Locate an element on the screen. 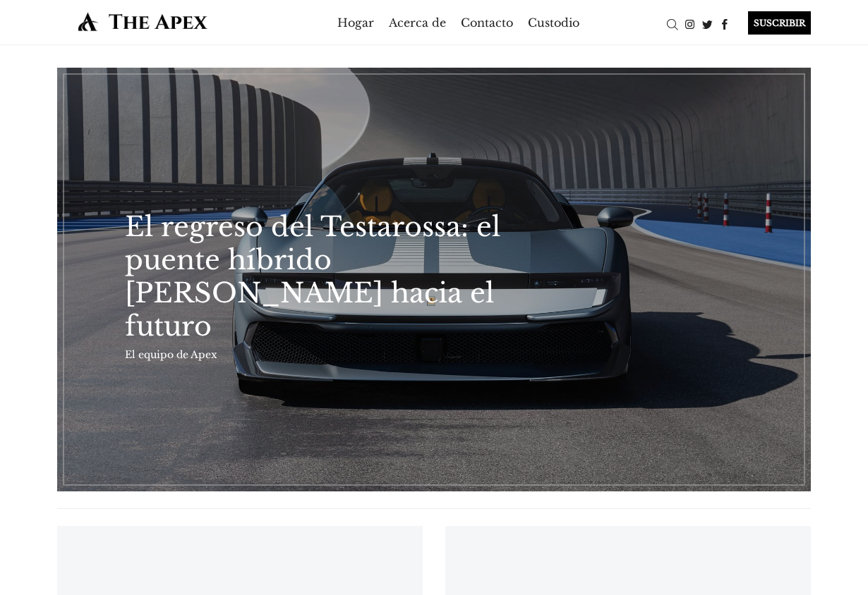 The height and width of the screenshot is (595, 868). a: Instagram is located at coordinates (689, 23).